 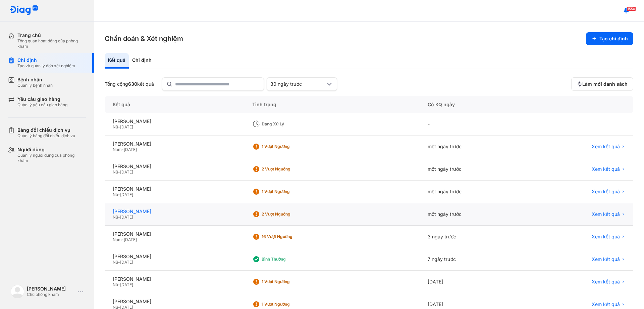 I want to click on div: Yêu cầu giao hàng, so click(x=42, y=99).